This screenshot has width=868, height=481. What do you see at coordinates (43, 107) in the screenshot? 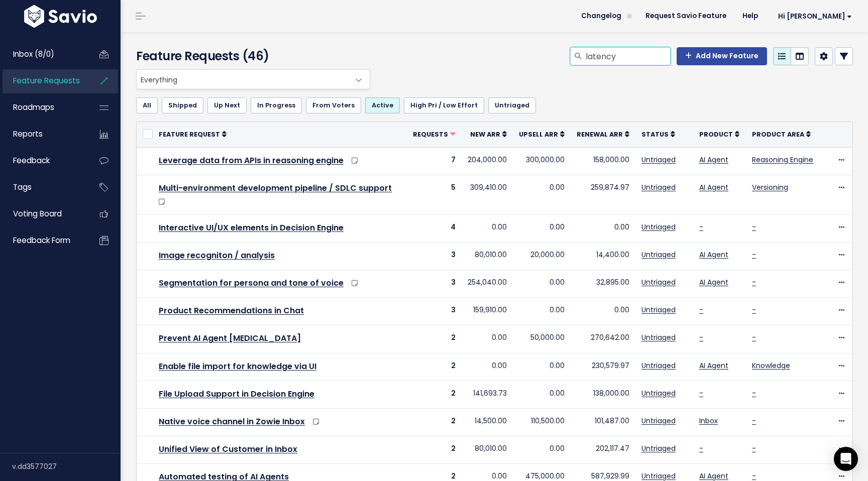
I see `a: Roadmaps` at bounding box center [43, 107].